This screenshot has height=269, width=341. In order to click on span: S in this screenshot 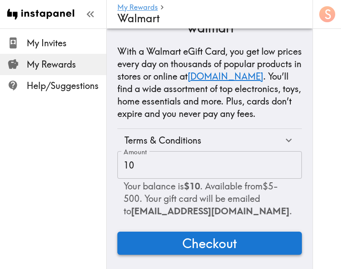, I will do `click(328, 14)`.